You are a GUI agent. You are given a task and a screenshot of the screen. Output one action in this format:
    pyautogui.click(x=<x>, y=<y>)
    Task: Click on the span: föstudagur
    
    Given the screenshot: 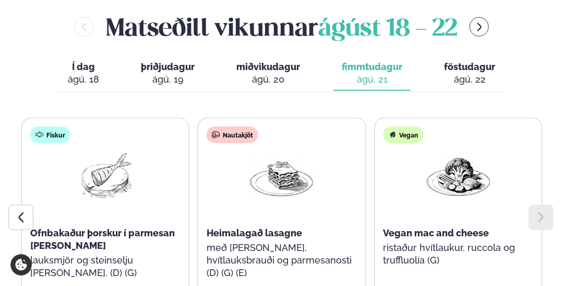 What is the action you would take?
    pyautogui.click(x=470, y=66)
    